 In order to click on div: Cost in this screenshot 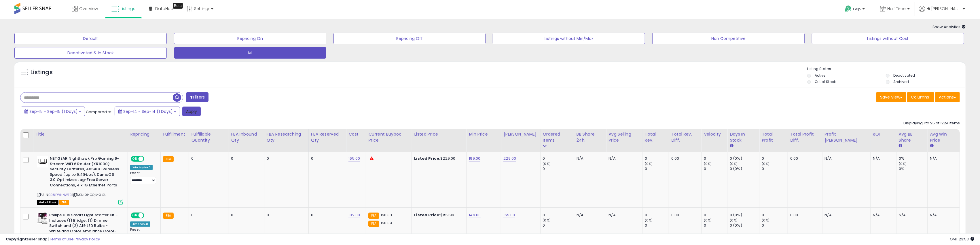, I will do `click(356, 135)`.